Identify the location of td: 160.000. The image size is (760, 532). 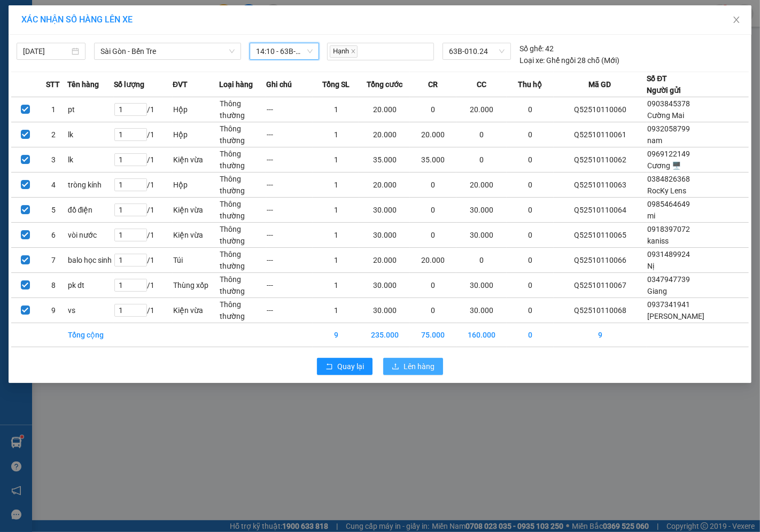
(482, 335).